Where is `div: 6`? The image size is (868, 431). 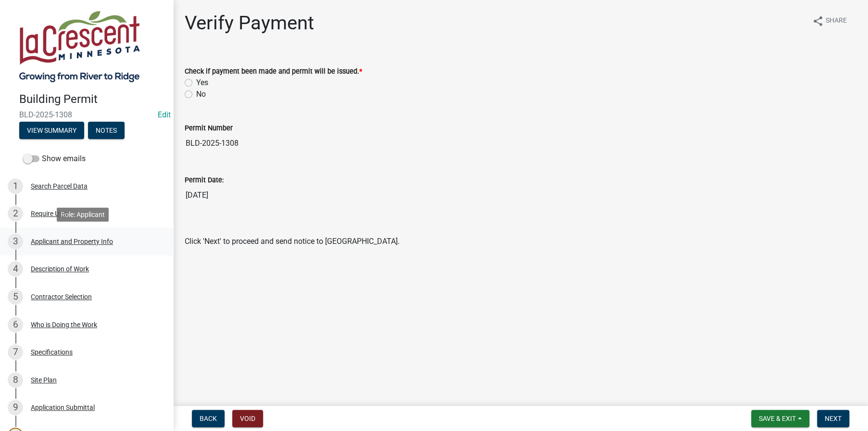 div: 6 is located at coordinates (16, 324).